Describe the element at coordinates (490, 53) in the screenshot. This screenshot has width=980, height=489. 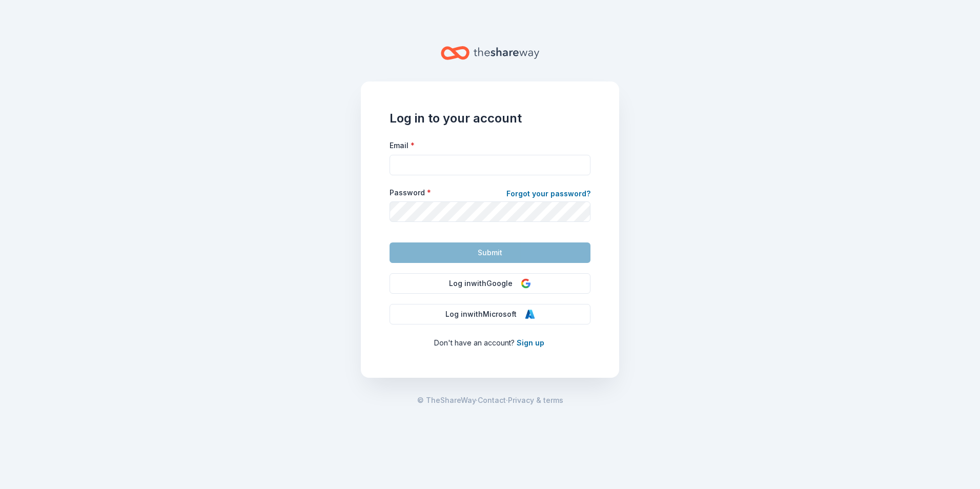
I see `a: Home` at that location.